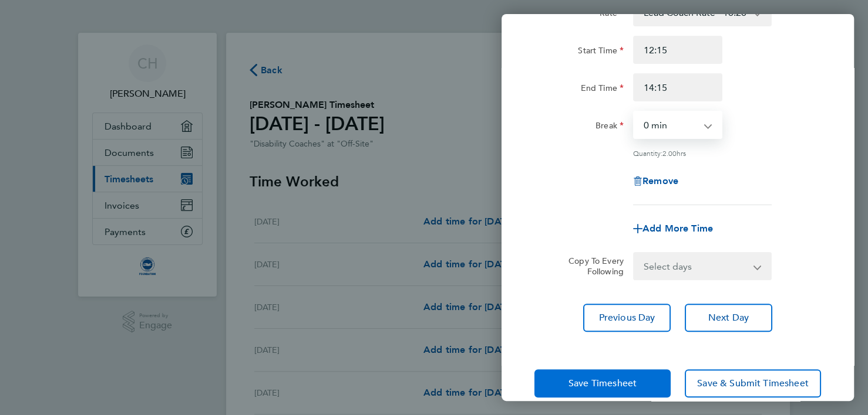 The width and height of the screenshot is (868, 415). What do you see at coordinates (591, 266) in the screenshot?
I see `label: Copy To Every Following` at bounding box center [591, 266].